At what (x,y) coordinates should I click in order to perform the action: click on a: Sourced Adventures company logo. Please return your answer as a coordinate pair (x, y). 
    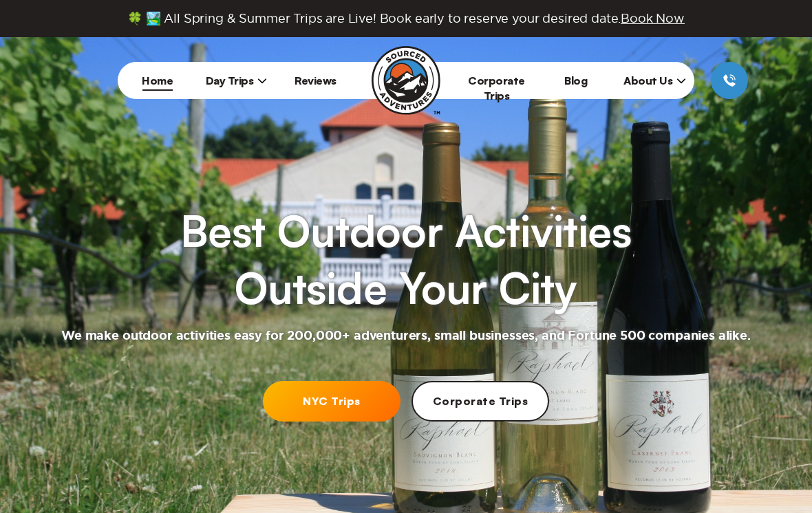
    Looking at the image, I should click on (406, 81).